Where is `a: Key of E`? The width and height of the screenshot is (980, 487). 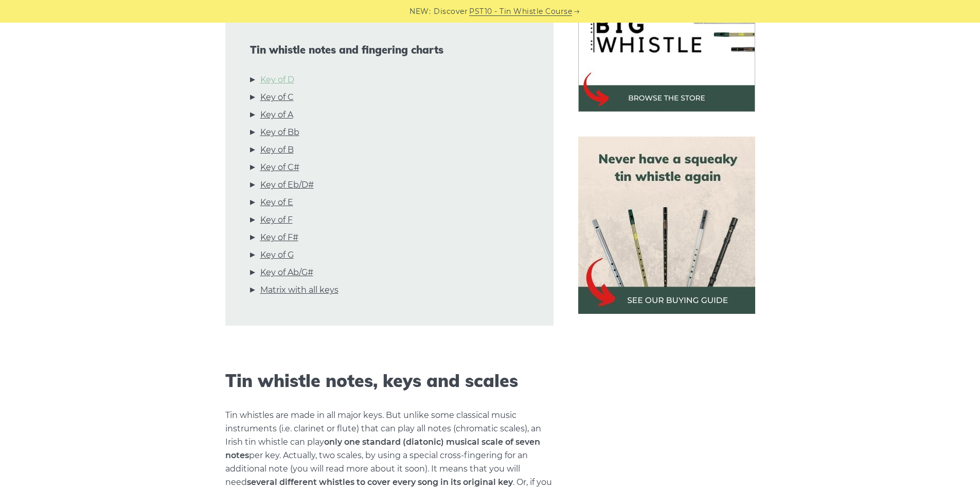
a: Key of E is located at coordinates (277, 202).